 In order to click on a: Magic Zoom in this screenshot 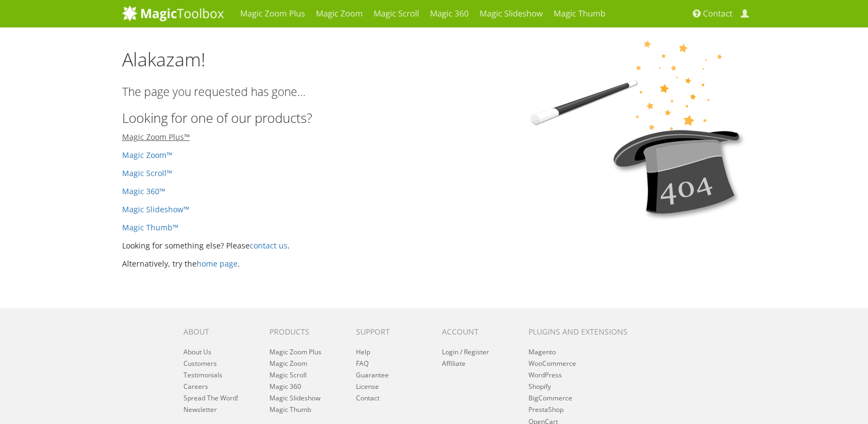, I will do `click(288, 363)`.